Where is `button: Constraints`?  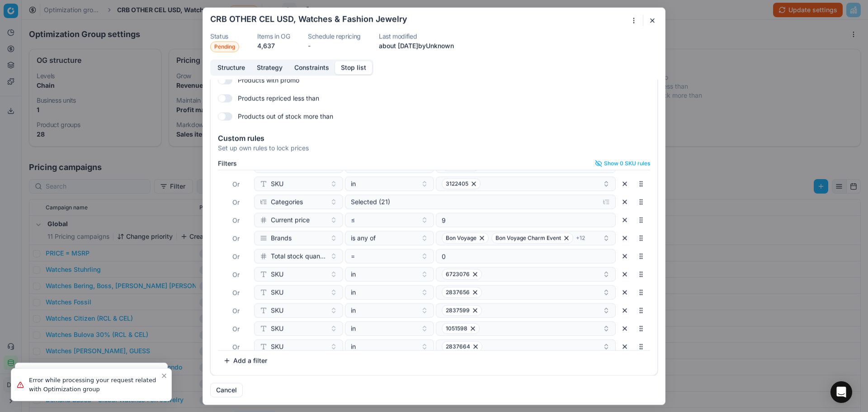
button: Constraints is located at coordinates (312, 67).